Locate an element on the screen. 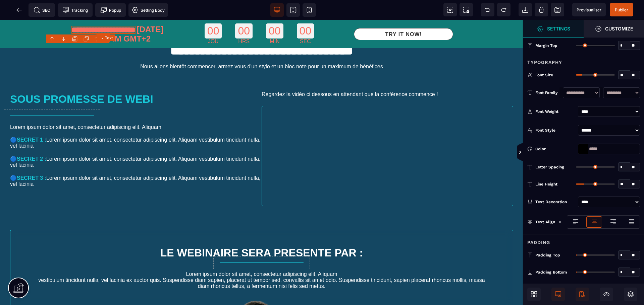 This screenshot has height=305, width=644. span: Letter Spacing is located at coordinates (550, 167).